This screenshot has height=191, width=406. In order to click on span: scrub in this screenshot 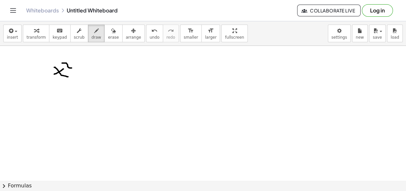, I will do `click(79, 37)`.